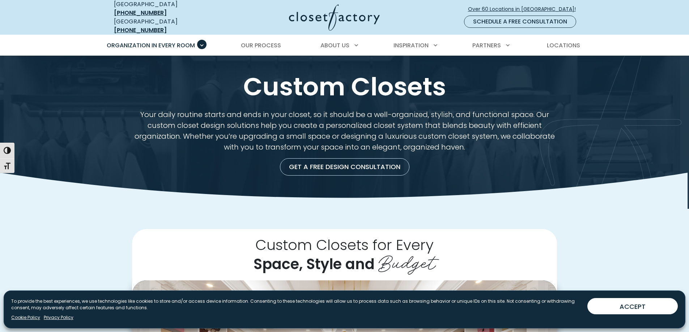  What do you see at coordinates (26, 318) in the screenshot?
I see `a: Cookie Policy` at bounding box center [26, 318].